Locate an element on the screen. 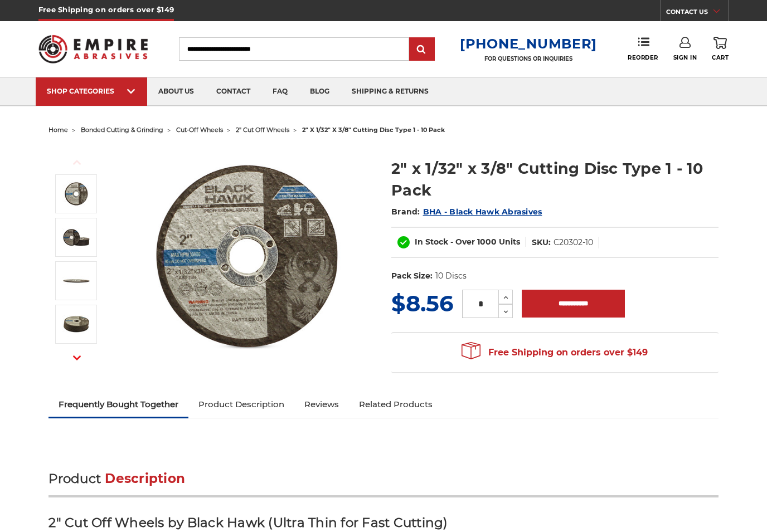  a: cut-off wheels is located at coordinates (200, 130).